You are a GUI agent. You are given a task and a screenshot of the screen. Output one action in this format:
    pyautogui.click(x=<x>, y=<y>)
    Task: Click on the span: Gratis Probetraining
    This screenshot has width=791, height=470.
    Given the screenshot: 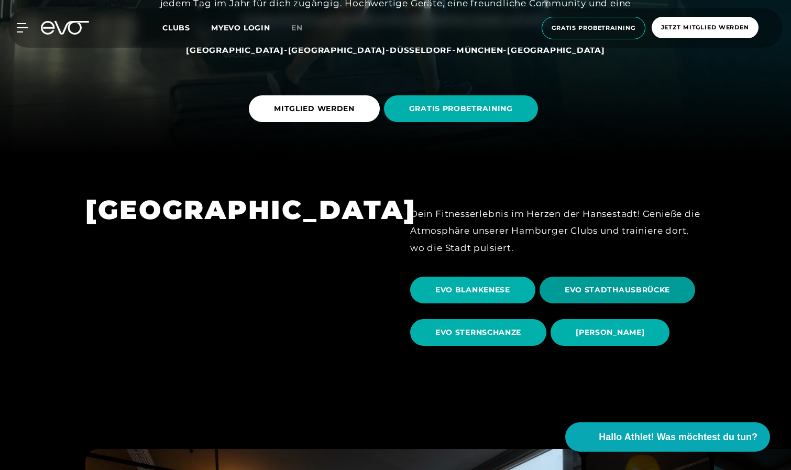 What is the action you would take?
    pyautogui.click(x=593, y=28)
    